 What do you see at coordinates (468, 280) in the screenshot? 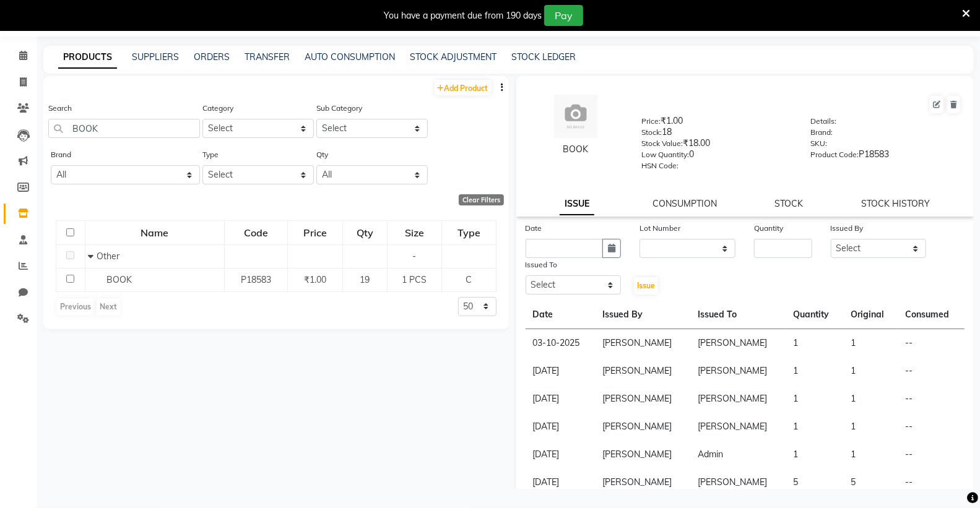
I see `span: C` at bounding box center [468, 280].